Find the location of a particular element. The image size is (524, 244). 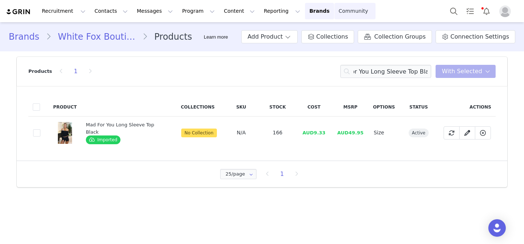

p: Products is located at coordinates (40, 71).